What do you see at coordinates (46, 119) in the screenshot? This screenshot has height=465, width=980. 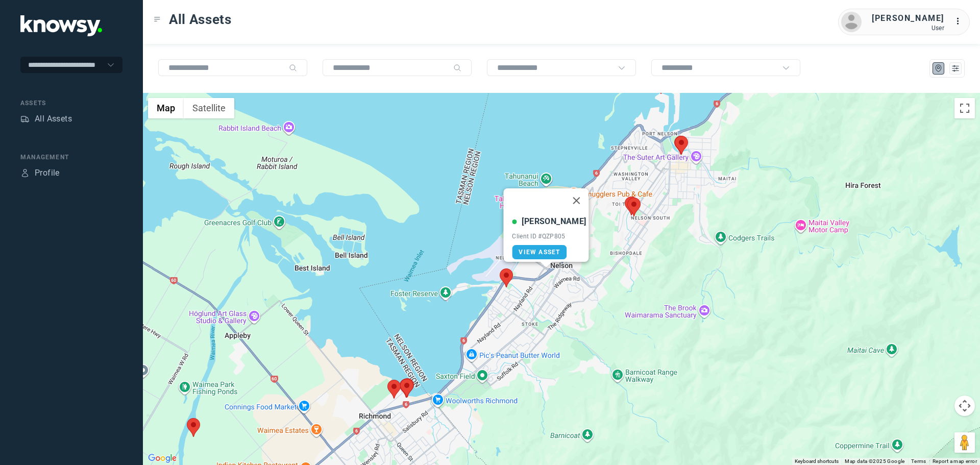 I see `a: AssetsAll Assets` at bounding box center [46, 119].